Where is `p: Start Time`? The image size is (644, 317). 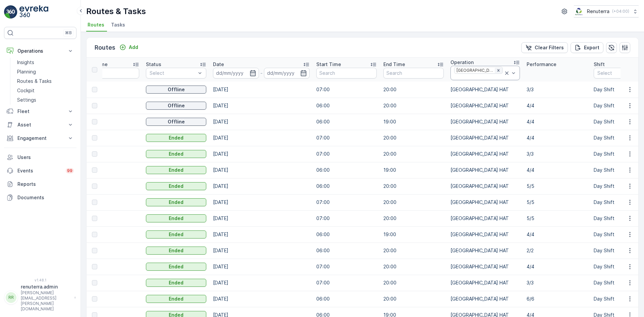
p: Start Time is located at coordinates (329, 64).